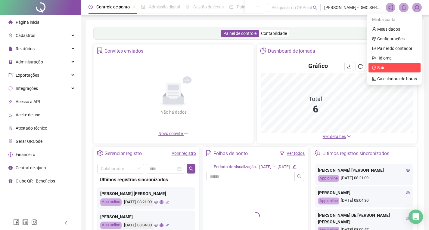 This screenshot has width=429, height=230. What do you see at coordinates (100, 153) in the screenshot?
I see `span: setting` at bounding box center [100, 153].